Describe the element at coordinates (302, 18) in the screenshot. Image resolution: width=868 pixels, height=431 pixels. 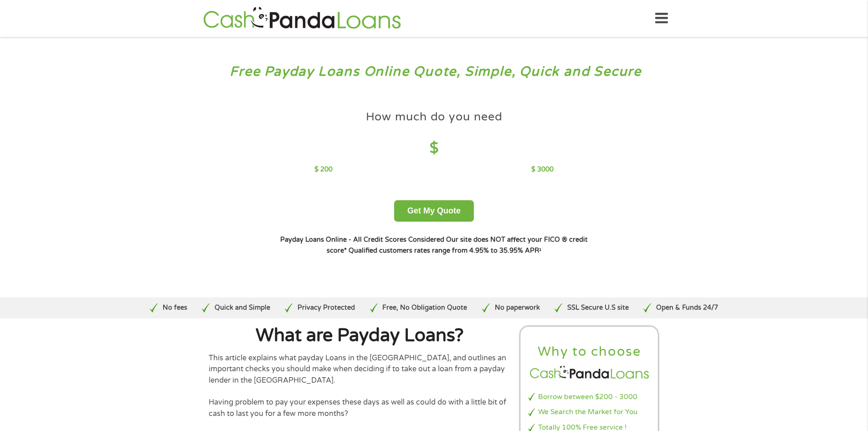
I see `img: GetLoanNow Logo` at that location.